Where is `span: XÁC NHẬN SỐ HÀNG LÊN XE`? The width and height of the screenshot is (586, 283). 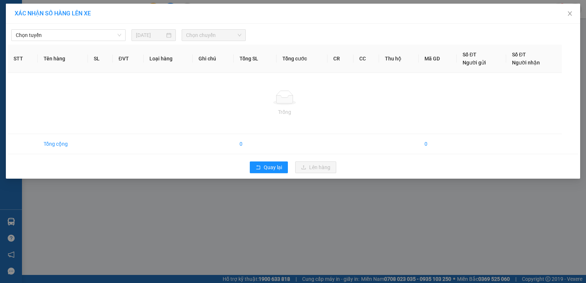 span: XÁC NHẬN SỐ HÀNG LÊN XE is located at coordinates (53, 13).